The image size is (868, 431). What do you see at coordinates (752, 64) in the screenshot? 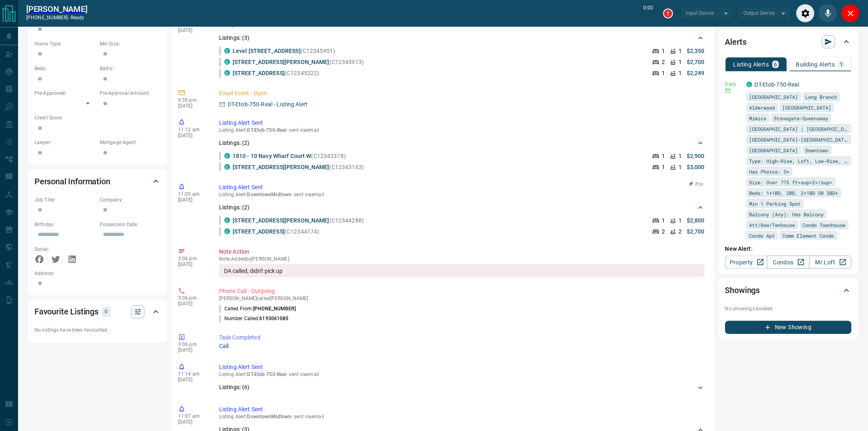
I see `p: Listing Alerts` at bounding box center [752, 64].